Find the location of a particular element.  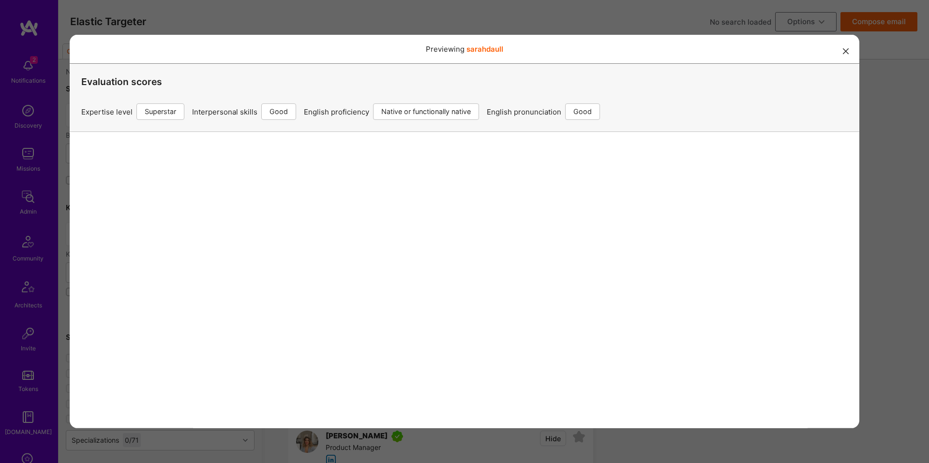

div: Native or functionally native is located at coordinates (426, 112).